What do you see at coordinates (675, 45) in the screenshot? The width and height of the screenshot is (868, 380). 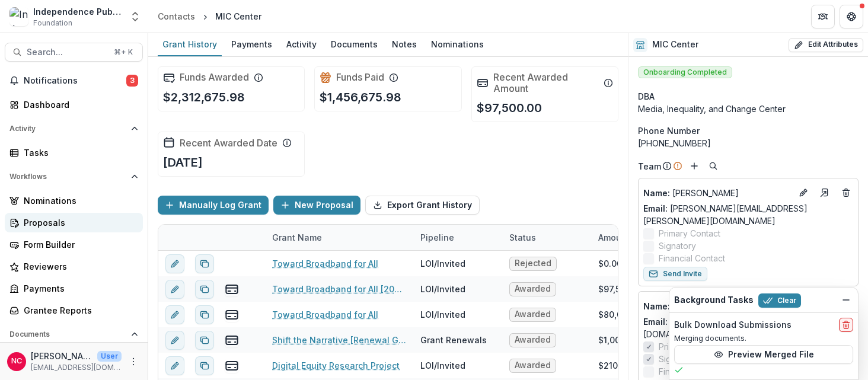 I see `h2: MIC Center` at bounding box center [675, 45].